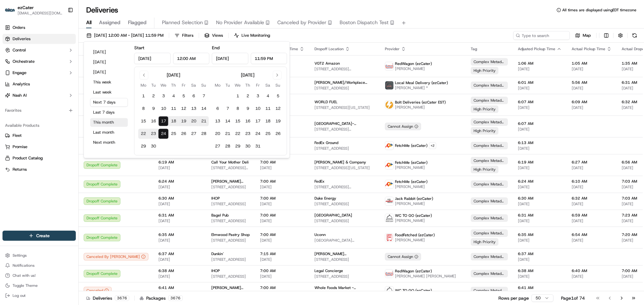 The width and height of the screenshot is (644, 305). I want to click on button: 13, so click(218, 121).